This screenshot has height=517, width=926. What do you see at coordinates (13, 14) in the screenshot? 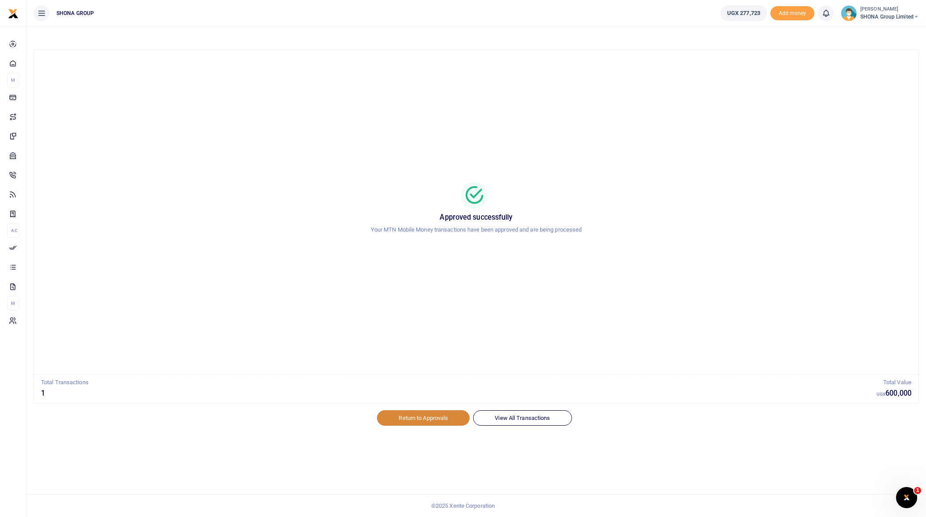
I see `img: logo-small` at bounding box center [13, 14].